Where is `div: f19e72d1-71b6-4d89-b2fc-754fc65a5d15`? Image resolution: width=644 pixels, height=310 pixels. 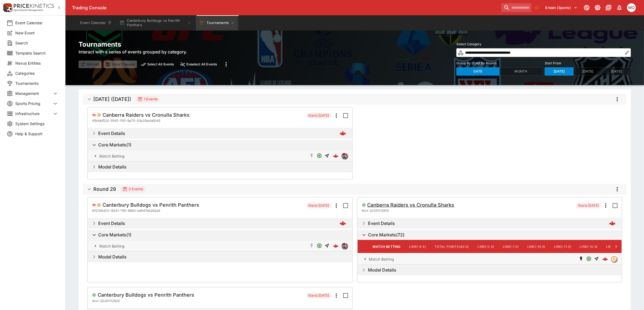
div: f19e72d1-71b6-4d89-b2fc-754fc65a5d15 is located at coordinates (612, 224).